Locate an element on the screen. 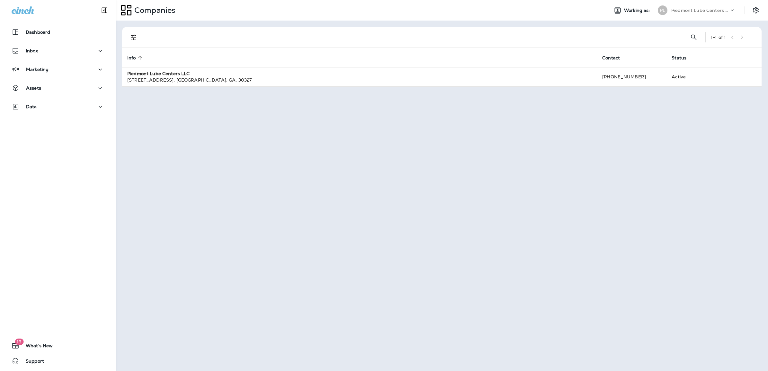 The width and height of the screenshot is (768, 371). p: Inbox is located at coordinates (32, 51).